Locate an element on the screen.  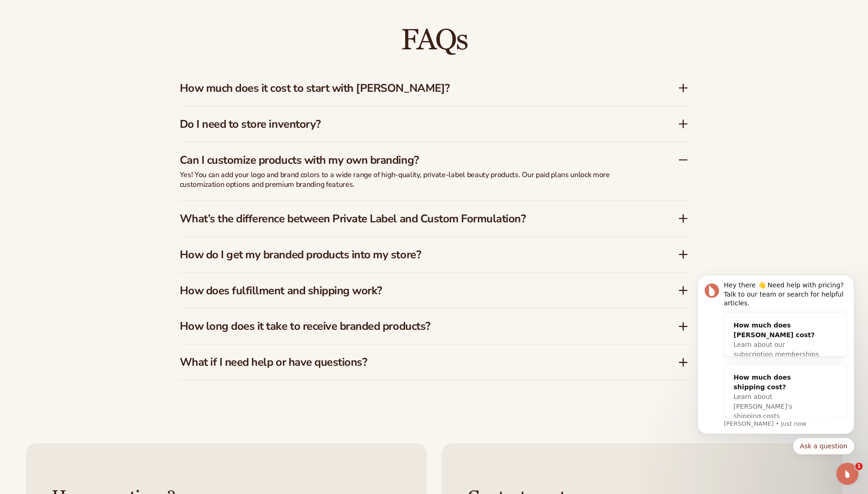
h3: How long does it take to receive branded products? is located at coordinates (415, 326).